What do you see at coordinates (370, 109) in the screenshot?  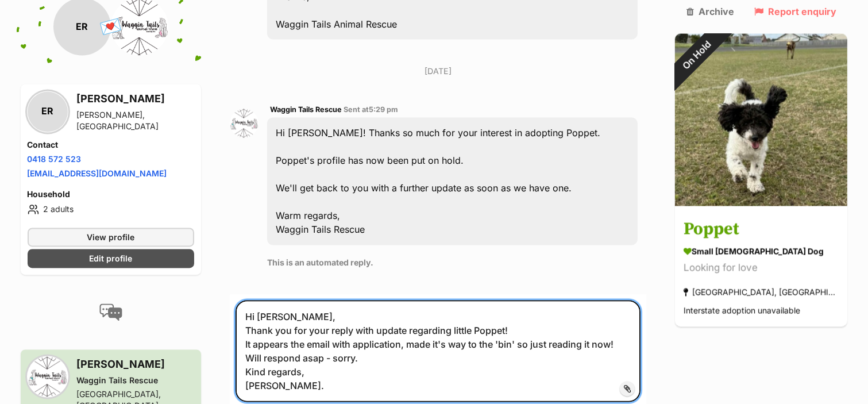 I see `span: Sent at` at bounding box center [370, 109].